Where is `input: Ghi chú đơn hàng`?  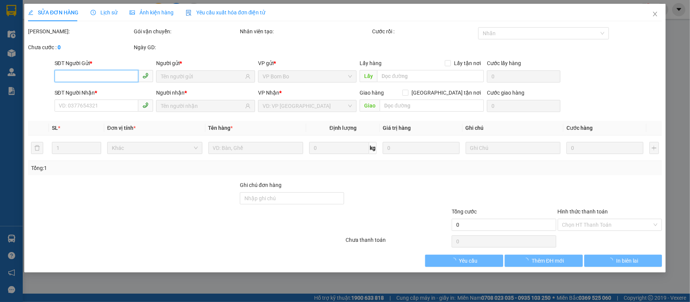
input: Ghi chú đơn hàng is located at coordinates (292, 199).